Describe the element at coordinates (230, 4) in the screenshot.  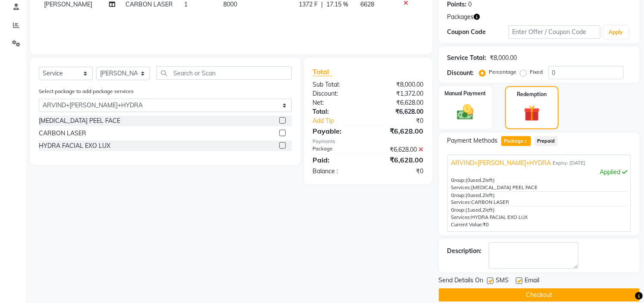
I see `span: 8000` at that location.